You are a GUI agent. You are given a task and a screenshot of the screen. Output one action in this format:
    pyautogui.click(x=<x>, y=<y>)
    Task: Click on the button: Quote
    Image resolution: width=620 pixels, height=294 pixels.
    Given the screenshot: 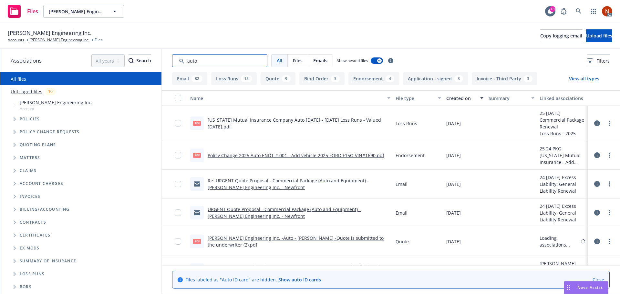 What is the action you would take?
    pyautogui.click(x=278, y=79)
    